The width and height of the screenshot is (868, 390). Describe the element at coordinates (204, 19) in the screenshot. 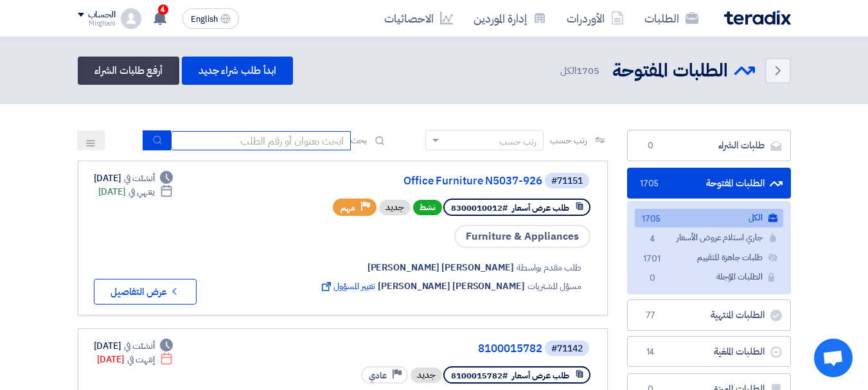

I see `span: English` at that location.